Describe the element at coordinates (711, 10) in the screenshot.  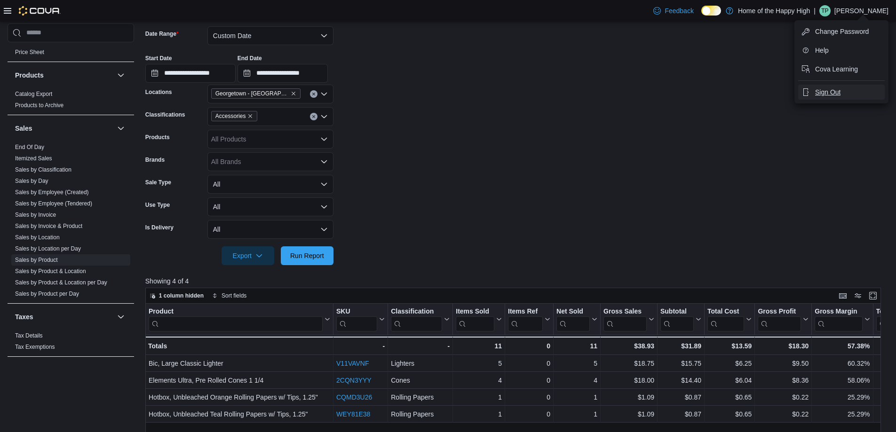
I see `input: Dark Mode` at that location.